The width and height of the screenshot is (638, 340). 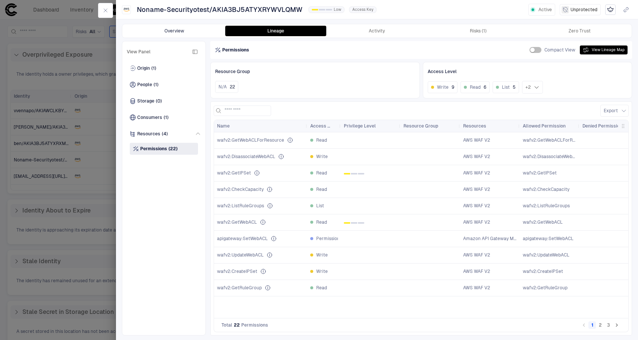 What do you see at coordinates (263, 271) in the screenshot?
I see `div: Grants permission to create an IPSet` at bounding box center [263, 271].